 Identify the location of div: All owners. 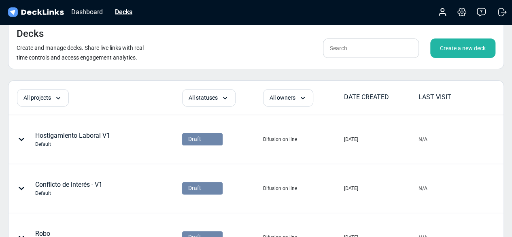
(288, 98).